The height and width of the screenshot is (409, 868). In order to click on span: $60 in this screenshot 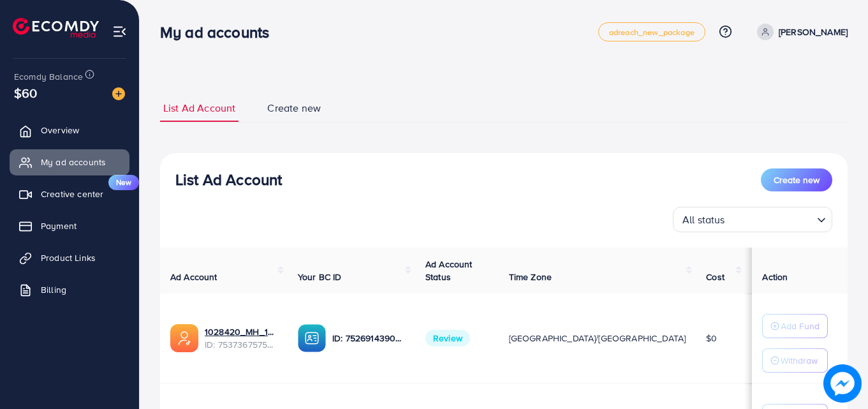, I will do `click(25, 93)`.